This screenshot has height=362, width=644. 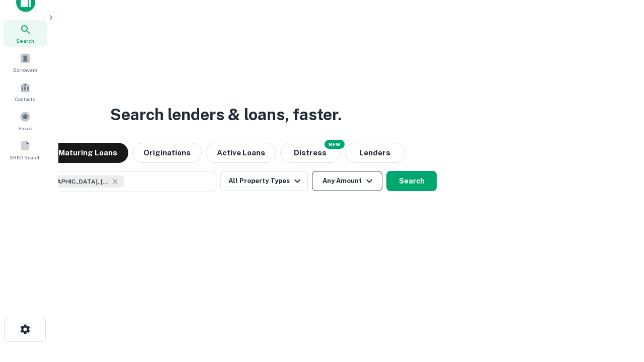 I want to click on h3: Search lenders & loans, faster., so click(x=226, y=115).